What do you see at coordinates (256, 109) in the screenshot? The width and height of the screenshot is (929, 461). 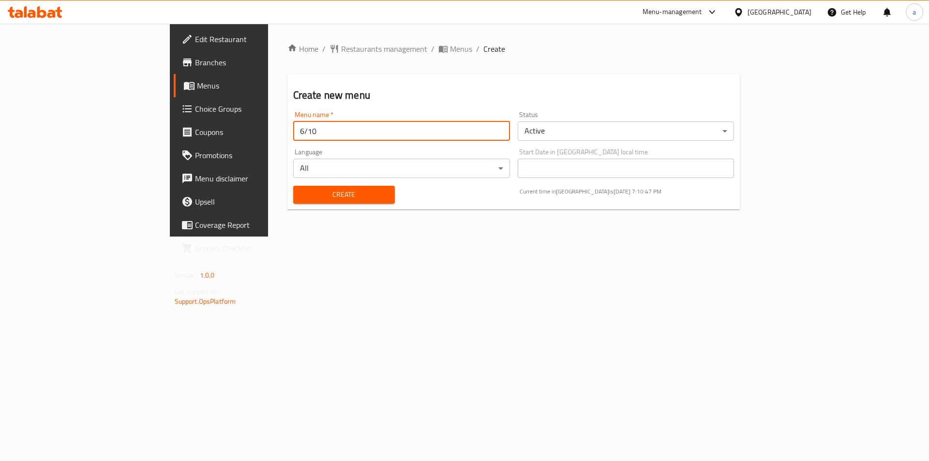 I see `span: Choice Groups` at bounding box center [256, 109].